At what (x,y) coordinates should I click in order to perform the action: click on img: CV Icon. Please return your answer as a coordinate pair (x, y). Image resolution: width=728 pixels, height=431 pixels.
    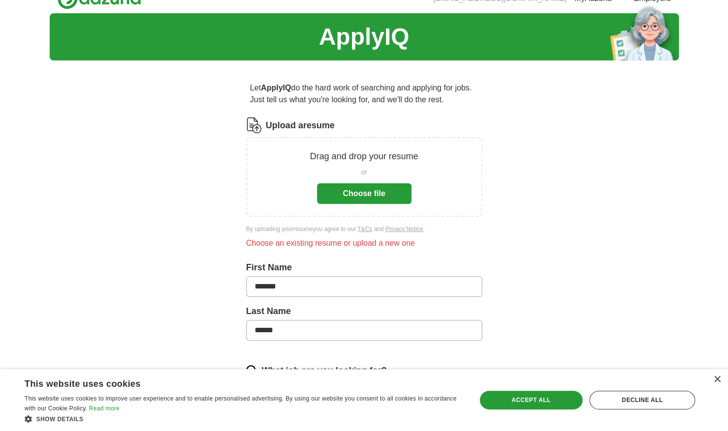
    Looking at the image, I should click on (254, 125).